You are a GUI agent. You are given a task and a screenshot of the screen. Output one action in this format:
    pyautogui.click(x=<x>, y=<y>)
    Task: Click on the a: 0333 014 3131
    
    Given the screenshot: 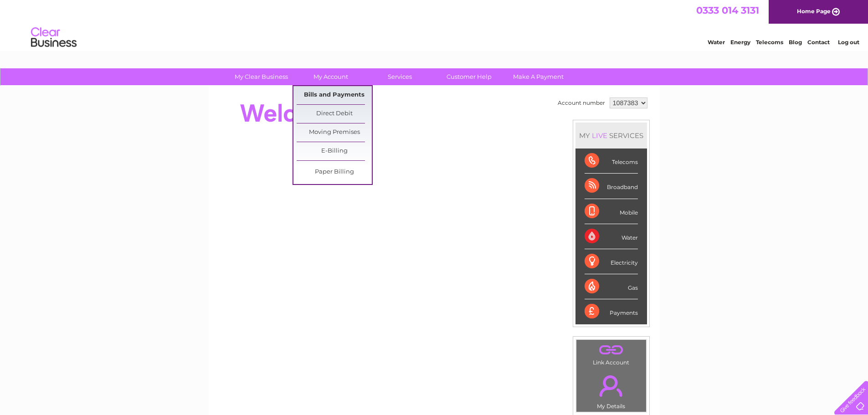 What is the action you would take?
    pyautogui.click(x=728, y=10)
    